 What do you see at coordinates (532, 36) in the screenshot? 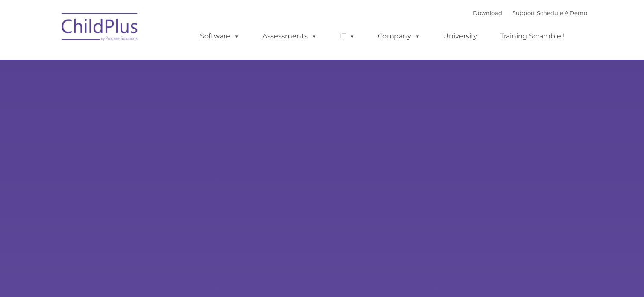
I see `a: Training Scramble!!` at bounding box center [532, 36].